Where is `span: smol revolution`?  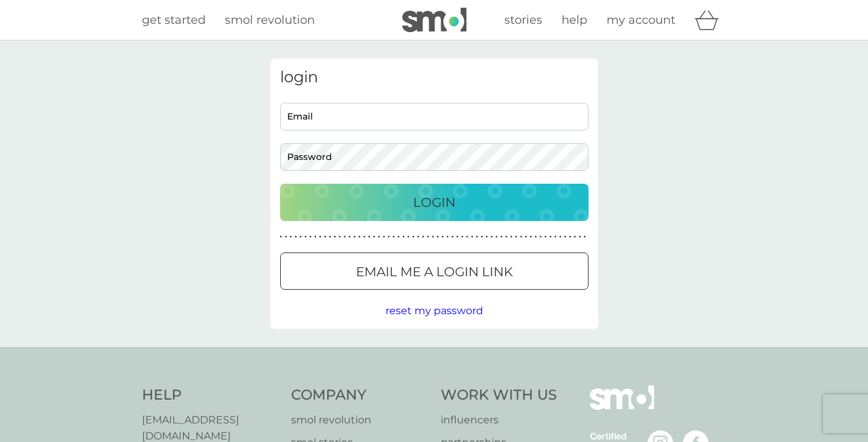
span: smol revolution is located at coordinates (270, 20).